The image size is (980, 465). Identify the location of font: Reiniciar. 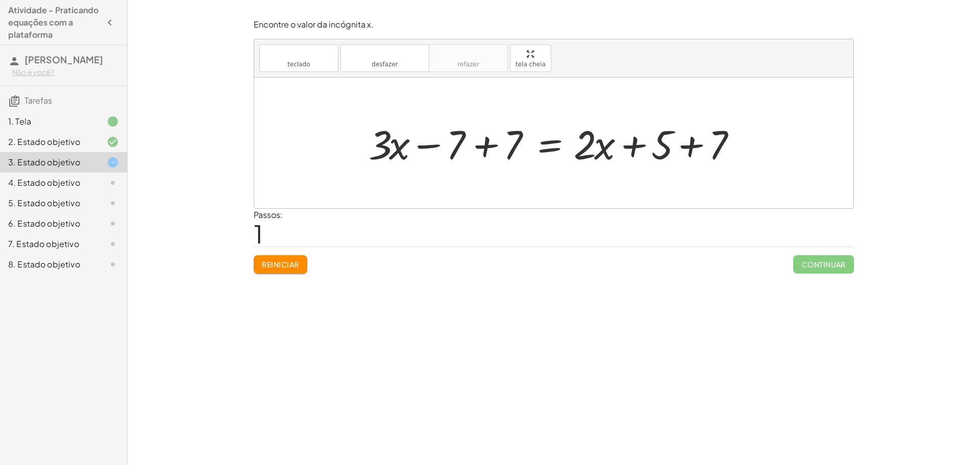
(280, 265).